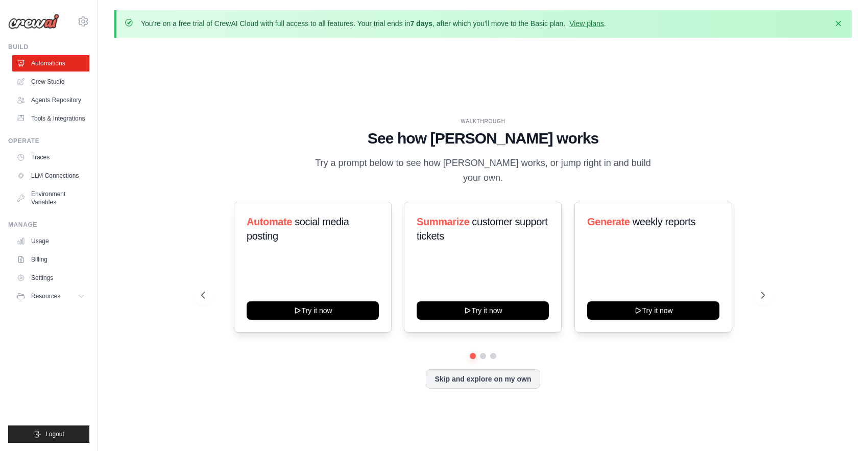  I want to click on a: Billing, so click(51, 259).